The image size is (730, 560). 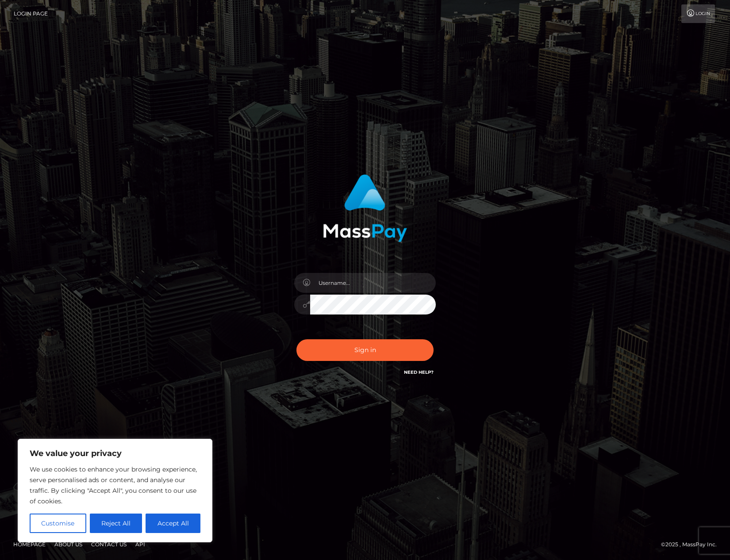 What do you see at coordinates (68, 544) in the screenshot?
I see `a: About Us` at bounding box center [68, 544].